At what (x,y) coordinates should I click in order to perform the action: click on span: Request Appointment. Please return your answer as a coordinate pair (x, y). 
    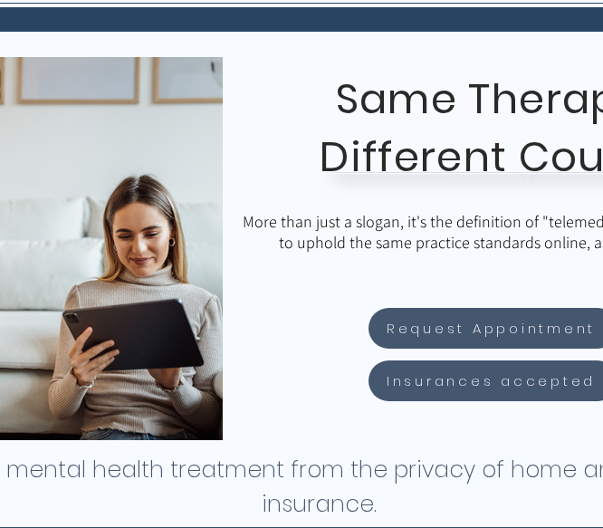
    Looking at the image, I should click on (491, 328).